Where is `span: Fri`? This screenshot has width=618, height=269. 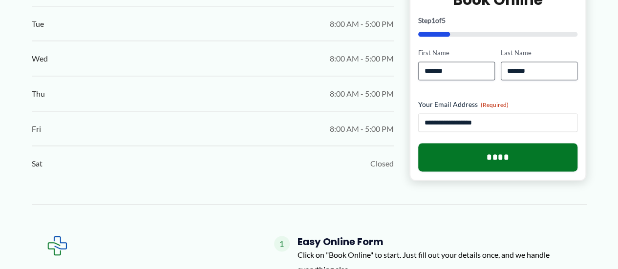
span: Fri is located at coordinates (36, 129).